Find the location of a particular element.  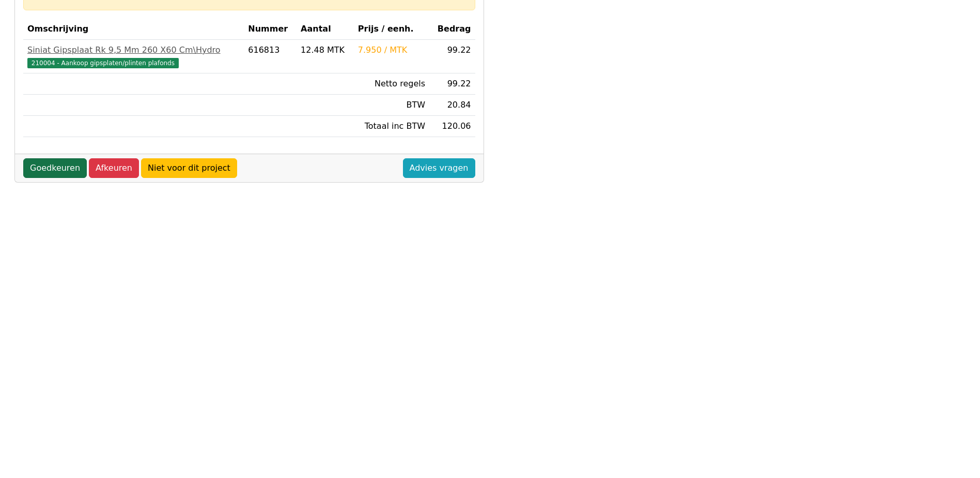

td: 120.06 is located at coordinates (452, 126).